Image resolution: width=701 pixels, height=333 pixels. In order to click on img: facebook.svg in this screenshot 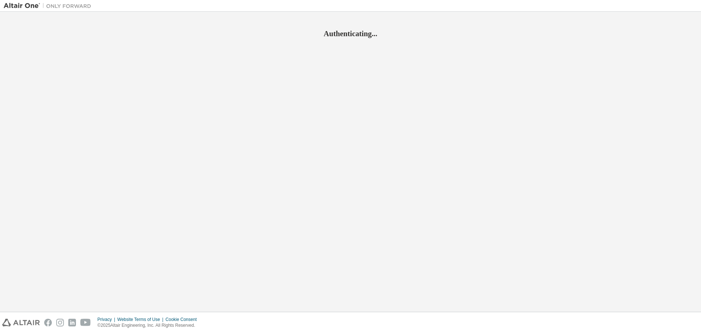, I will do `click(48, 322)`.